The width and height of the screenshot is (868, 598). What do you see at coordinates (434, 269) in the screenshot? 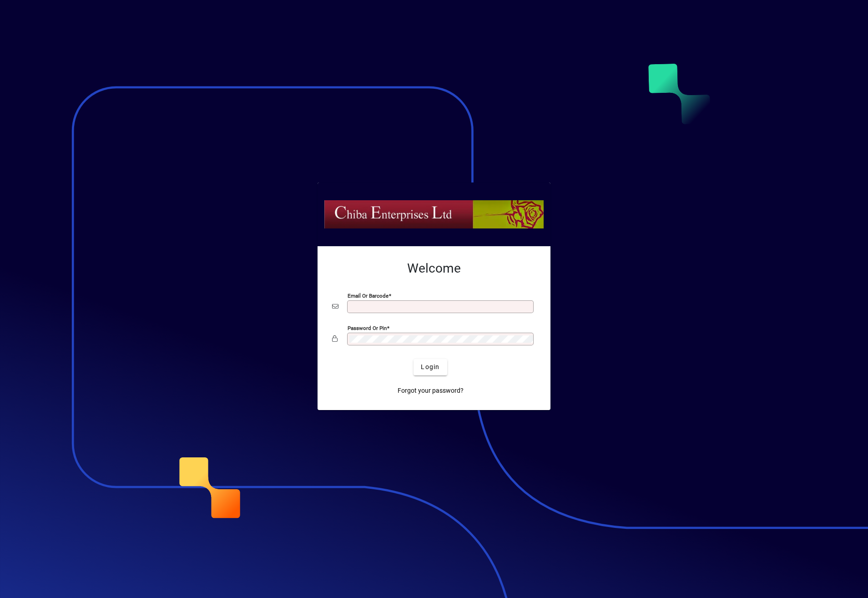
I see `h2: Welcome` at bounding box center [434, 269].